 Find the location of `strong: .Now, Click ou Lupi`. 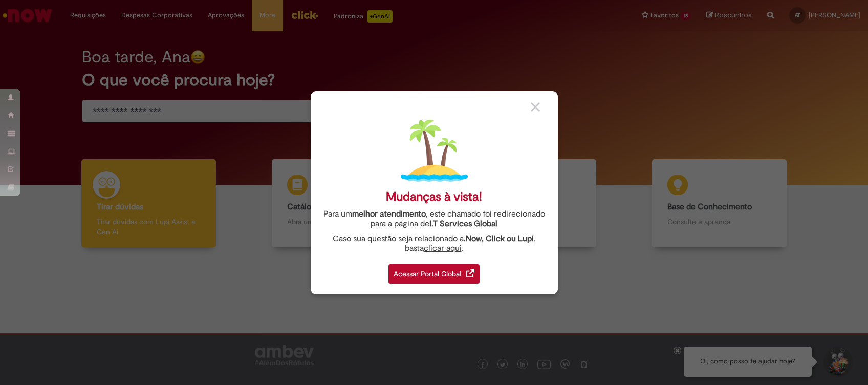

strong: .Now, Click ou Lupi is located at coordinates (499, 239).